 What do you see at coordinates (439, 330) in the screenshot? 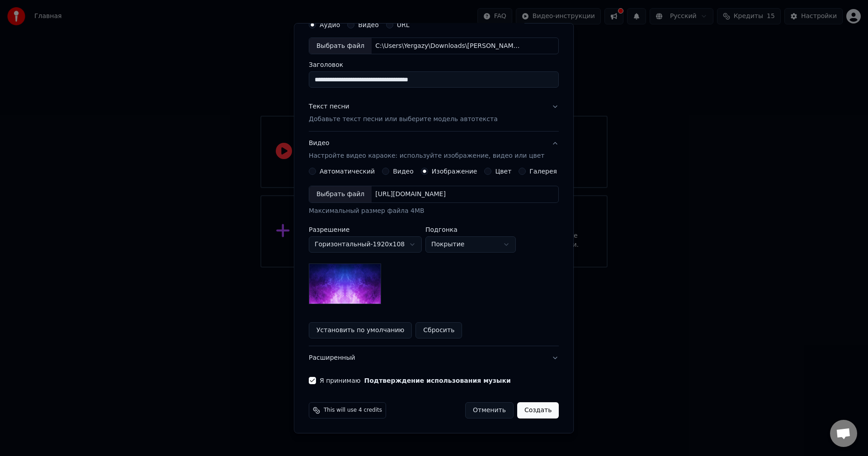
I see `button: Сбросить` at bounding box center [439, 330].